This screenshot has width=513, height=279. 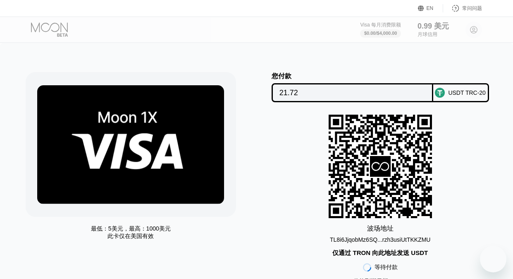 What do you see at coordinates (381, 29) in the screenshot?
I see `div: Visa 每月消费限额$0.00/$4,000.00` at bounding box center [381, 29].